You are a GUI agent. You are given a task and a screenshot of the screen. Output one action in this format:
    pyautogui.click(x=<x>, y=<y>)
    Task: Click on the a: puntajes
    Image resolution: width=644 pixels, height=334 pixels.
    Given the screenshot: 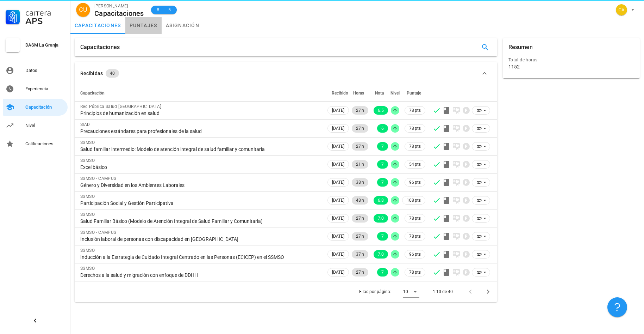 What is the action you would take?
    pyautogui.click(x=143, y=25)
    